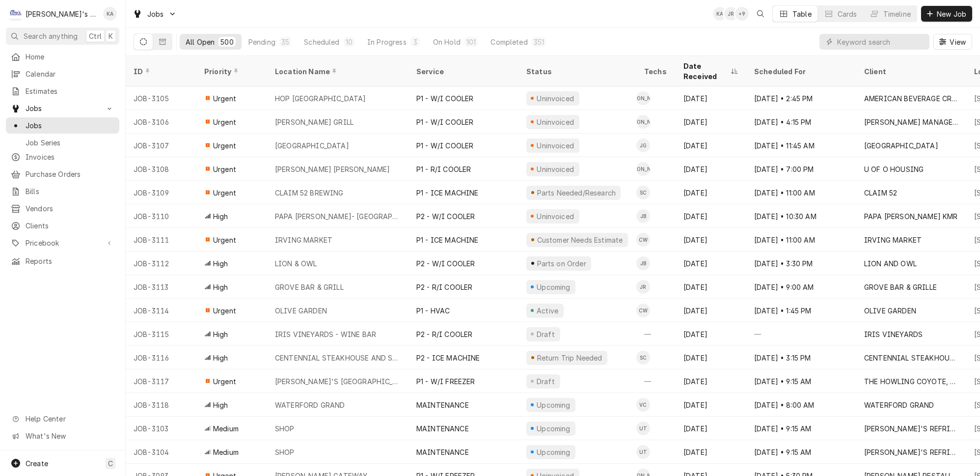 This screenshot has width=980, height=476. I want to click on div: P2 - W/I COOLER, so click(445, 263).